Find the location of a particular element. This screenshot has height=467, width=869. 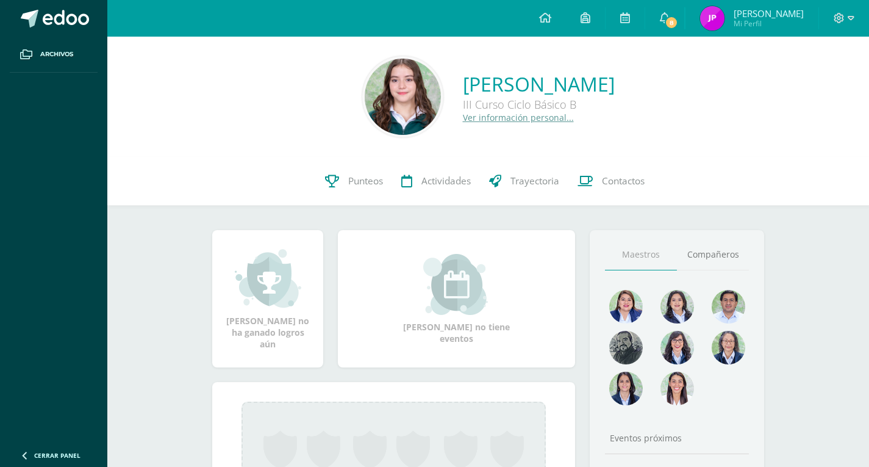

a: Compañeros is located at coordinates (713, 254).